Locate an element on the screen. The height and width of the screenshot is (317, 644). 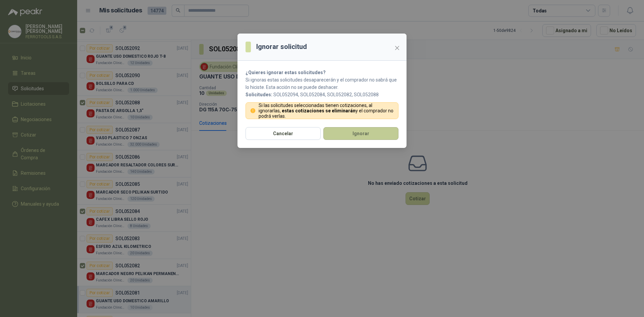
strong: estas cotizaciones se eliminarán is located at coordinates (319, 111).